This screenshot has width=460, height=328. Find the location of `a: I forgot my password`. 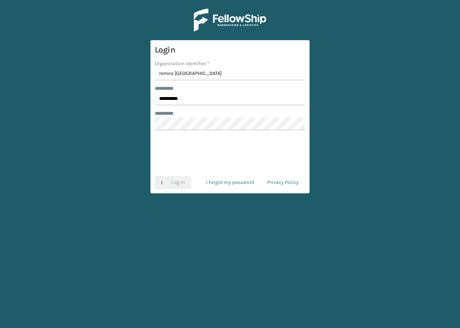

a: I forgot my password is located at coordinates (230, 182).